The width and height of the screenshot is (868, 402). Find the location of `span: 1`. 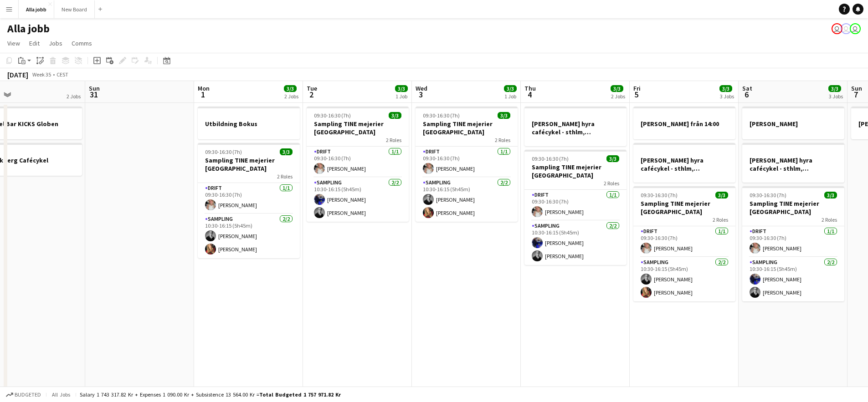

span: 1 is located at coordinates (203, 94).